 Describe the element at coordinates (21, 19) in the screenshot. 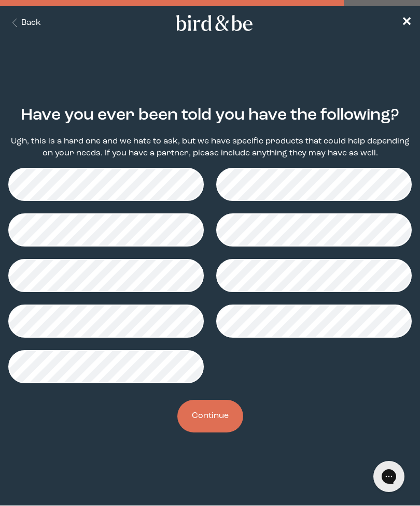

I see `button: Gorgias live chat` at that location.